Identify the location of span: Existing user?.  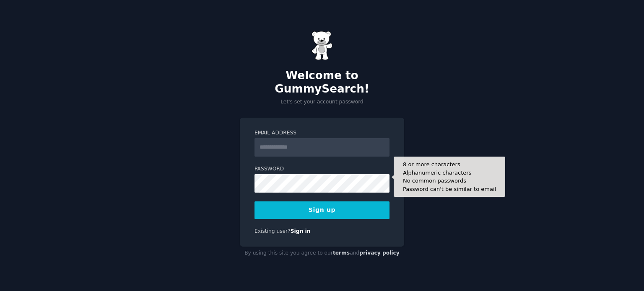
(273, 231).